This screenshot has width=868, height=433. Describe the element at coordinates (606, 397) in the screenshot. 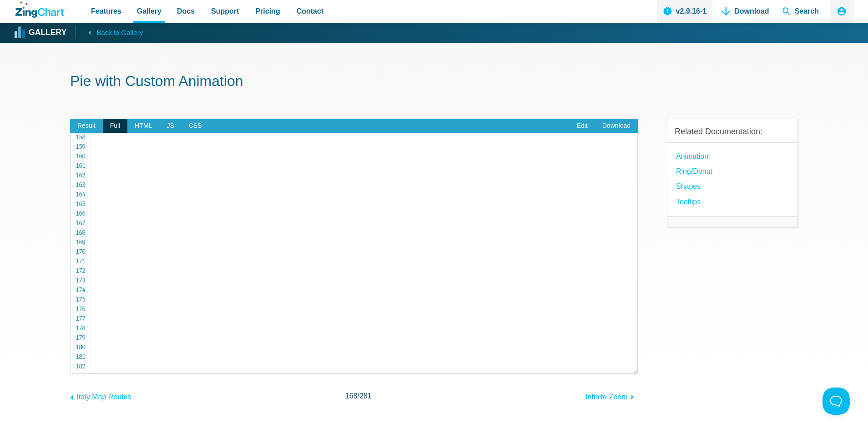

I see `span: Infinite Zoom` at that location.